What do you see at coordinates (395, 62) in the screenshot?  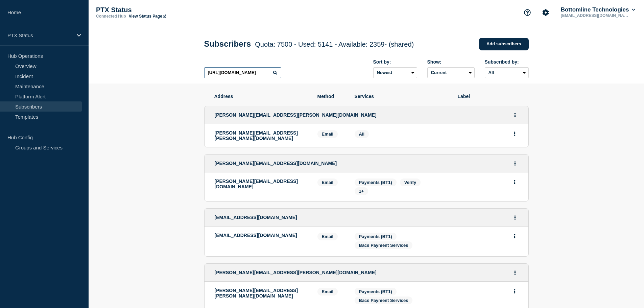 I see `div: Sort by:` at bounding box center [395, 62].